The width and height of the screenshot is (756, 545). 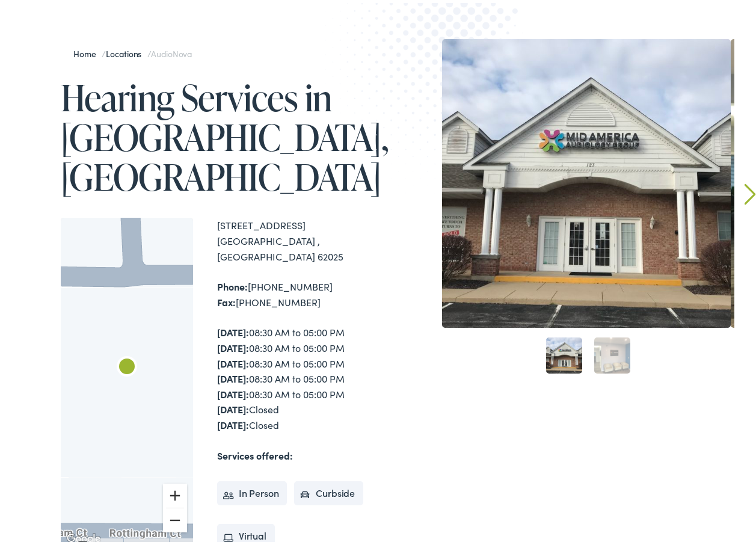 I want to click on img: Google, so click(x=83, y=537).